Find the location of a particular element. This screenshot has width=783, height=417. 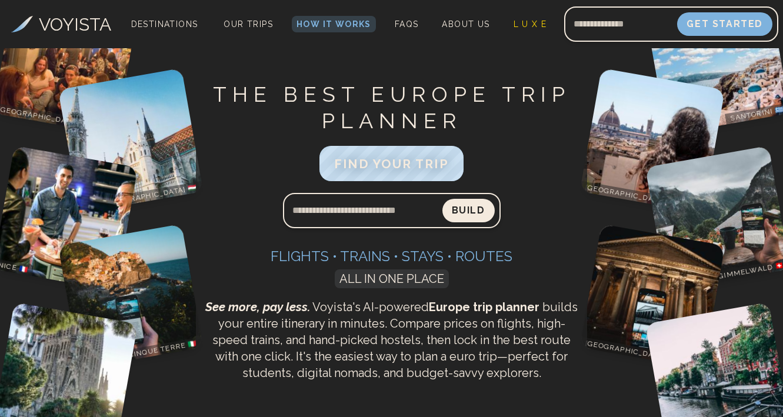

h3: VOYISTA is located at coordinates (75, 24).